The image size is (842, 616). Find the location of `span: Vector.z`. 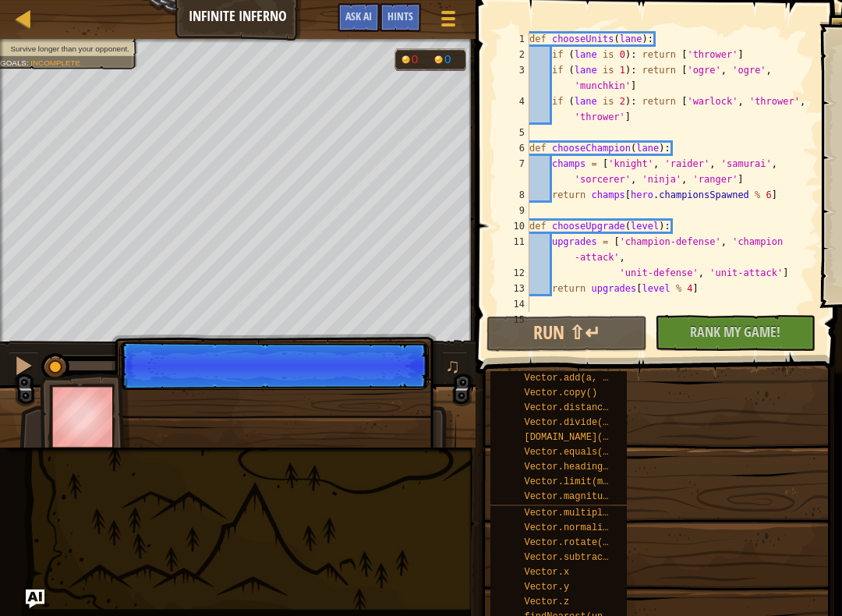

span: Vector.z is located at coordinates (546, 602).